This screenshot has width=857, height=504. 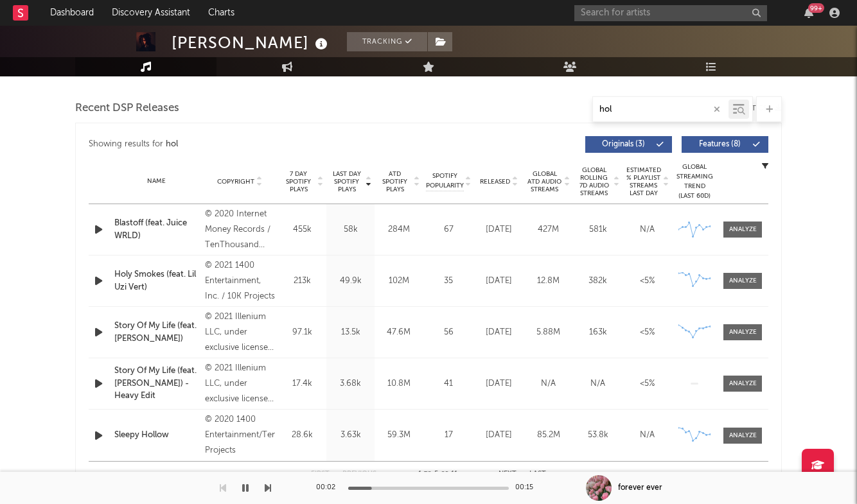 What do you see at coordinates (495, 182) in the screenshot?
I see `span: Released` at bounding box center [495, 182].